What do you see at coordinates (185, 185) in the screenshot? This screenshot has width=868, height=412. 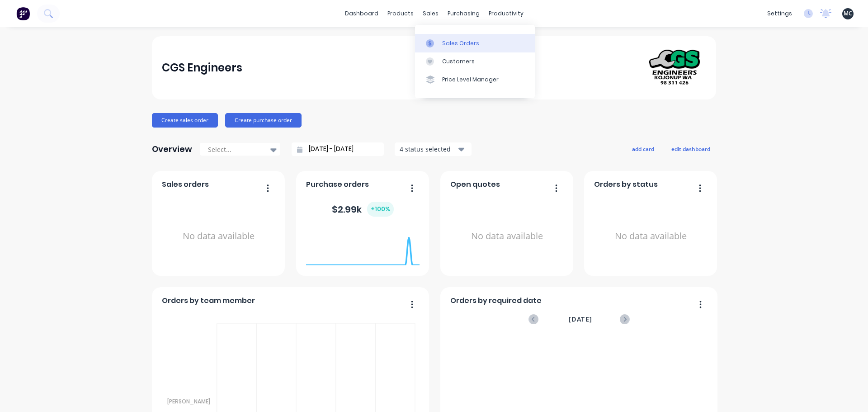 I see `span: Sales orders` at bounding box center [185, 185].